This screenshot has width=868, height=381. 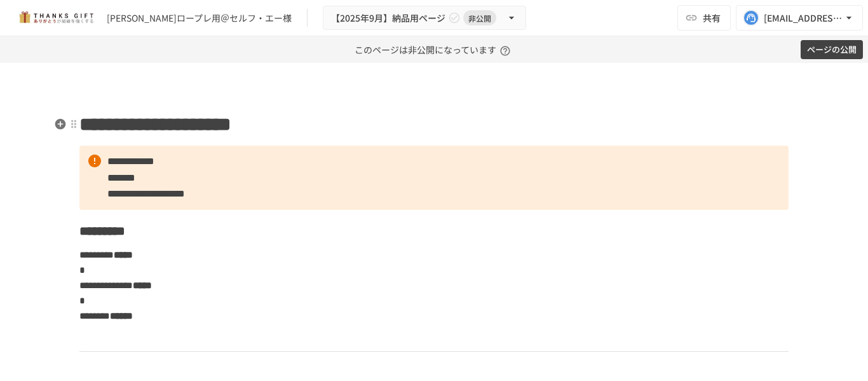 What do you see at coordinates (56, 18) in the screenshot?
I see `img: mMP1OxWUAhQbsRWCurg7vIHe5HqDpP7qZo7fRoNLXQh` at bounding box center [56, 18].